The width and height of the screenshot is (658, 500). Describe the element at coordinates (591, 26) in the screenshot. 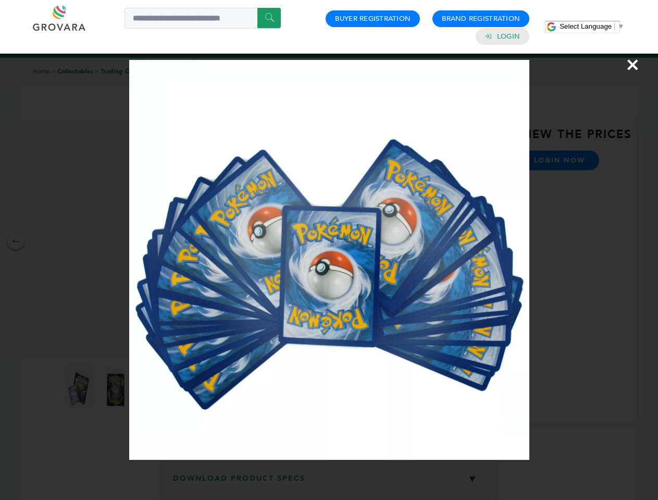

I see `a: Select Language​` at that location.